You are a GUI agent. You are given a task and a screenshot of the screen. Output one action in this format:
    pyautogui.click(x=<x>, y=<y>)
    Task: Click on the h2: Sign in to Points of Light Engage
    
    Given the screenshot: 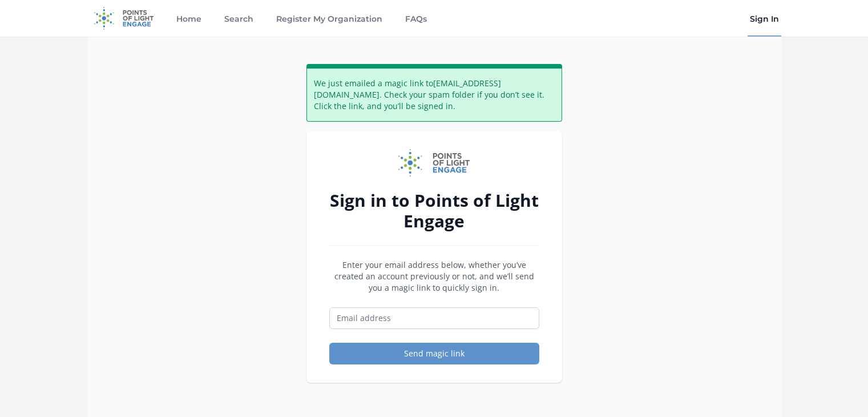 What is the action you would take?
    pyautogui.click(x=434, y=211)
    